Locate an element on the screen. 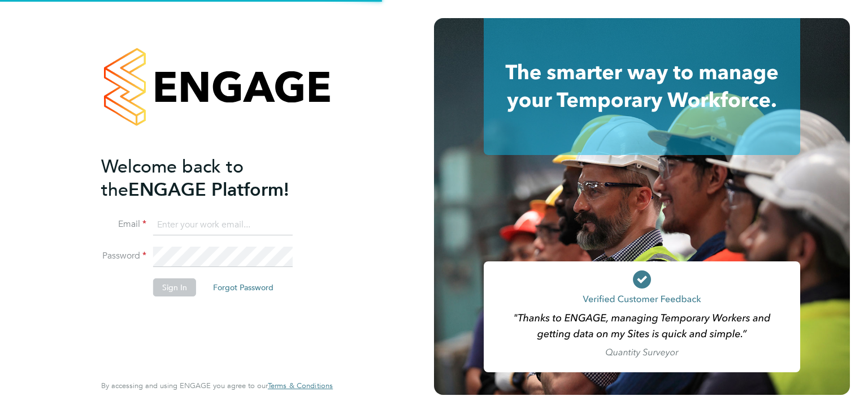 The height and width of the screenshot is (413, 868). label: Password is located at coordinates (124, 256).